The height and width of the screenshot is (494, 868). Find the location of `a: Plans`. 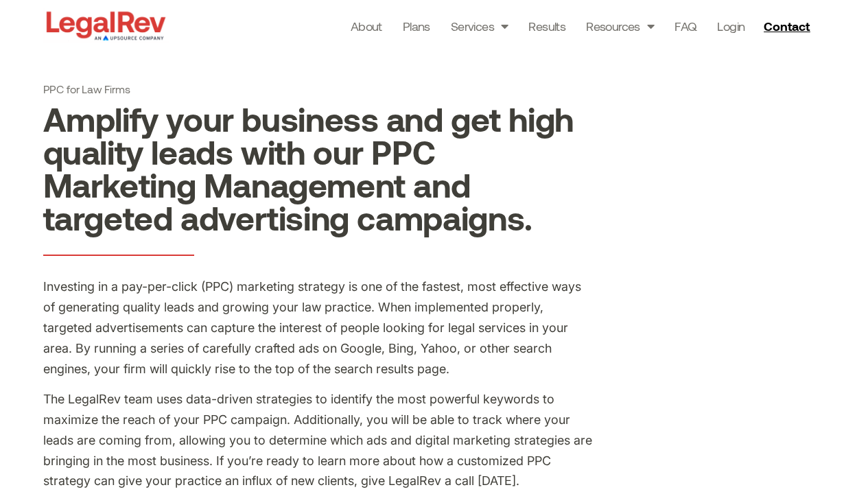

a: Plans is located at coordinates (416, 26).